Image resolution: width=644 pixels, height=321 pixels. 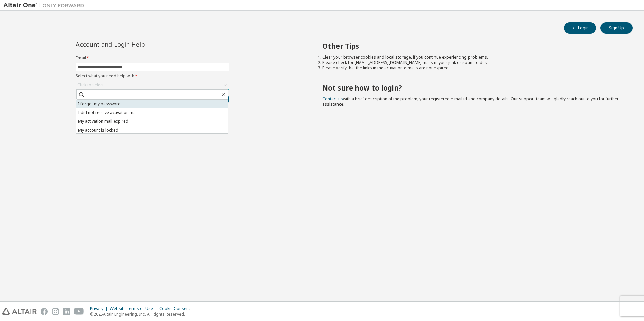 I want to click on img: altair_logo.svg, so click(x=19, y=311).